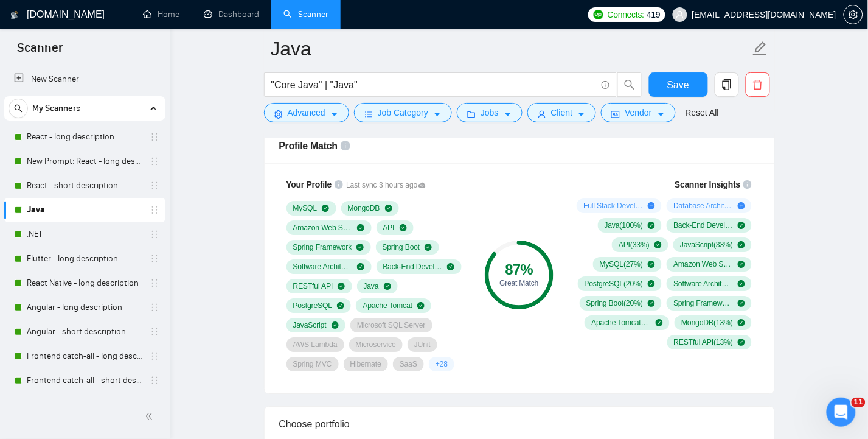 This screenshot has height=439, width=868. What do you see at coordinates (84, 307) in the screenshot?
I see `a: Angular - long description` at bounding box center [84, 307].